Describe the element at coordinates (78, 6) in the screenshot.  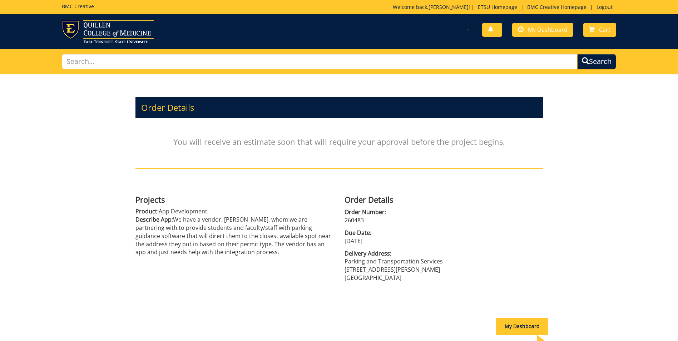
I see `h5: BMC Creative` at that location.